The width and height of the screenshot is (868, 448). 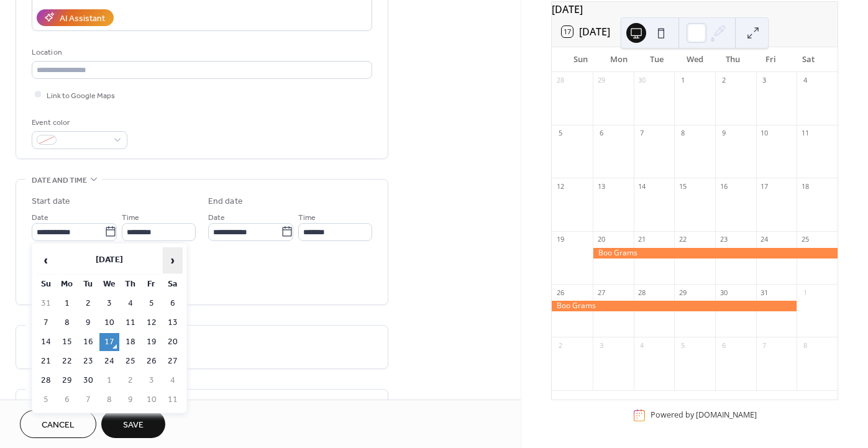 I want to click on span: Save, so click(x=133, y=425).